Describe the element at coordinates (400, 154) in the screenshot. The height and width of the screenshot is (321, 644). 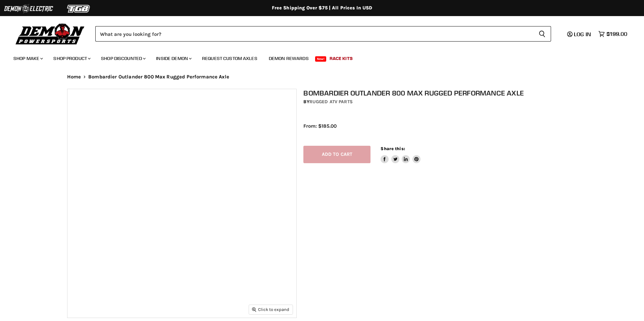
I see `aside: Share this:` at that location.